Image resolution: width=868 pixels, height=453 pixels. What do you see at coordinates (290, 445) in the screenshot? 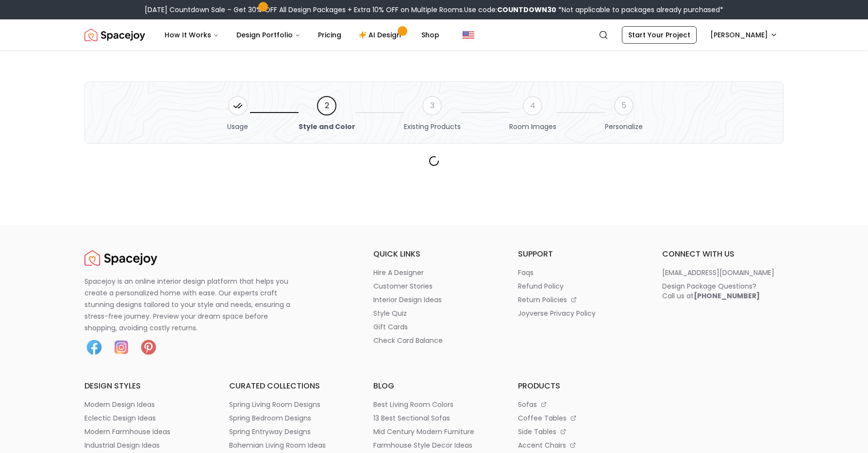
I see `a: bohemian living room ideas` at bounding box center [290, 445].